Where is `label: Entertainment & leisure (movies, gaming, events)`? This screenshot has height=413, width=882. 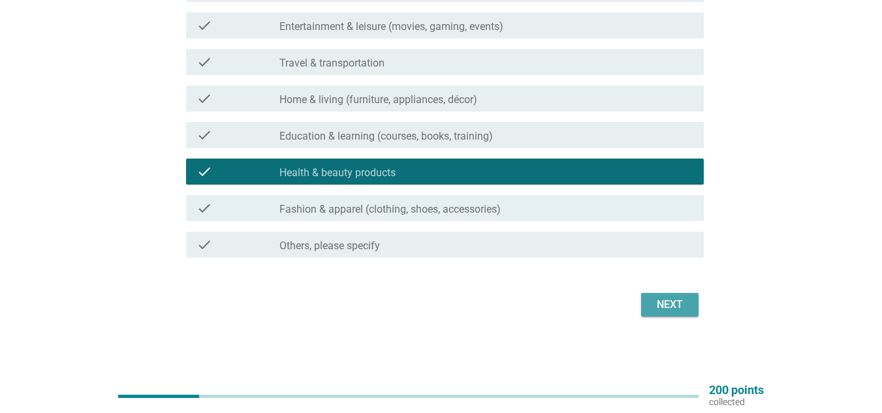
label: Entertainment & leisure (movies, gaming, events) is located at coordinates (391, 27).